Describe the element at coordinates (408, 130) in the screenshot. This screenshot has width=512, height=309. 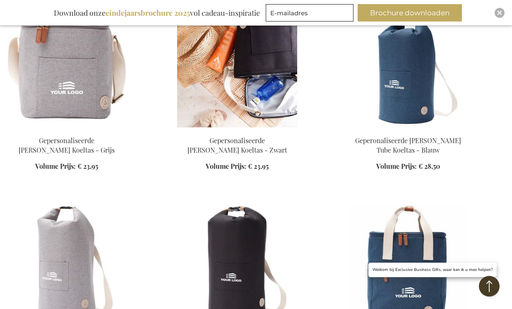
I see `a: Peronalised Sortino Cooler Trunk - Blue` at that location.